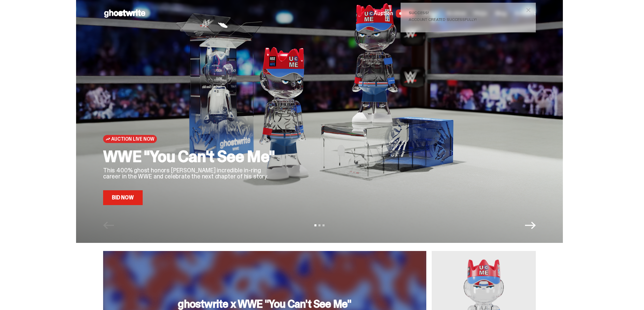 The width and height of the screenshot is (644, 310). What do you see at coordinates (316, 225) in the screenshot?
I see `button: View slide 1` at bounding box center [316, 225].